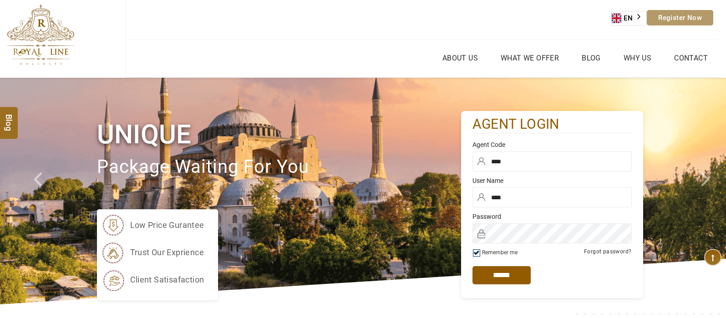 The width and height of the screenshot is (726, 318). I want to click on a: Why Us, so click(637, 58).